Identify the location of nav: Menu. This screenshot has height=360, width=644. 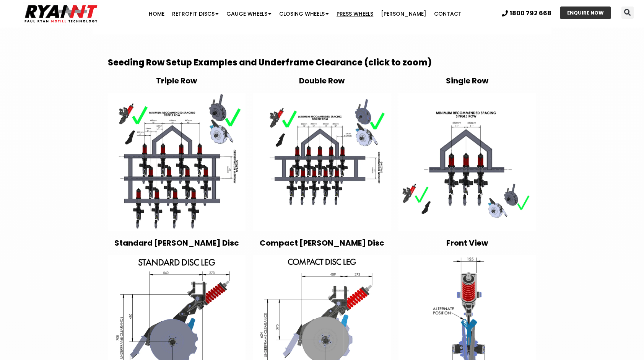
(305, 14).